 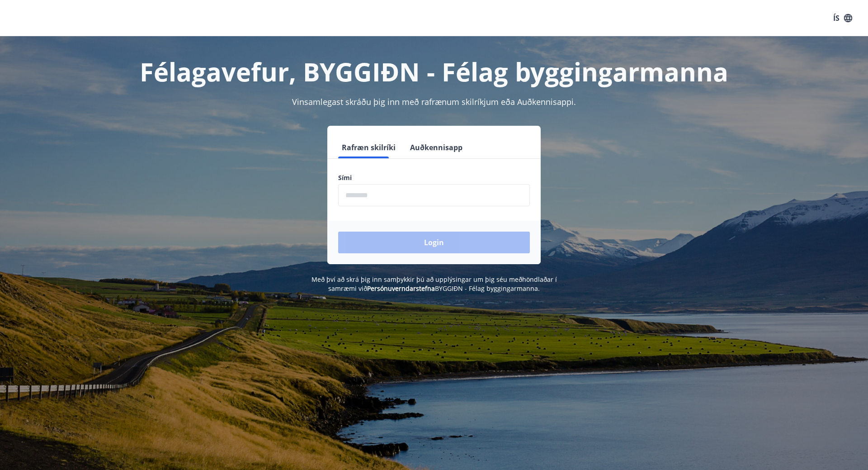 I want to click on a: Persónuverndarstefna, so click(x=401, y=288).